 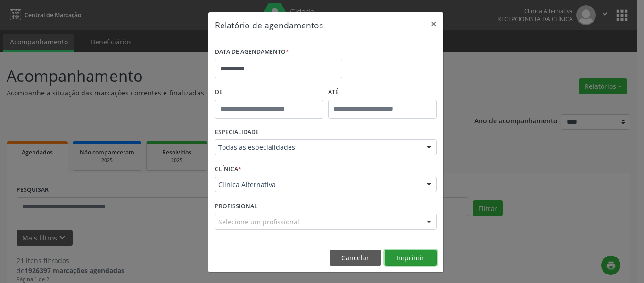 I want to click on label: DATA DE AGENDAMENTO, so click(x=252, y=52).